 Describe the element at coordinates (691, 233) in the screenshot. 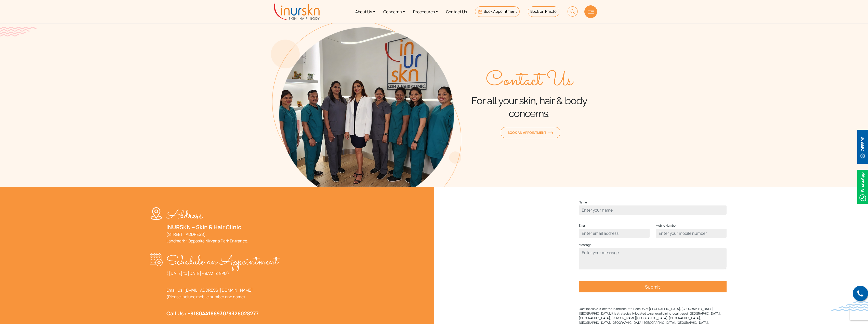

I see `input: Enter your mobile number` at that location.